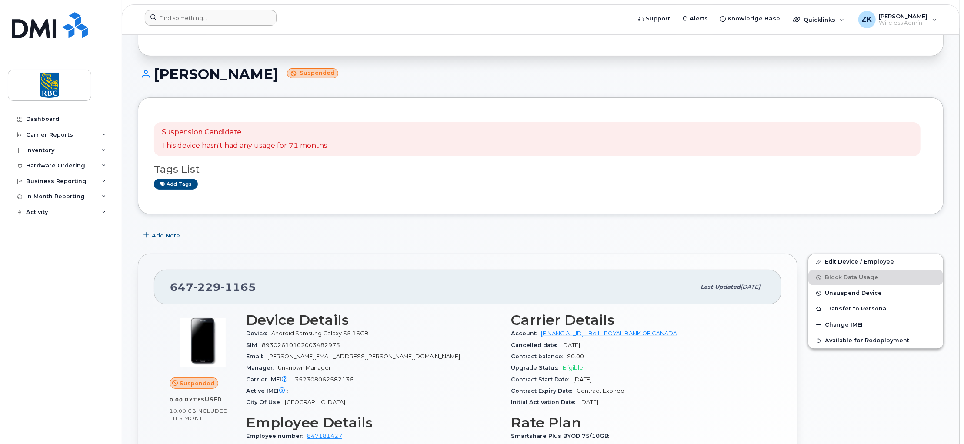  What do you see at coordinates (304, 367) in the screenshot?
I see `span: Unknown Manager` at bounding box center [304, 367].